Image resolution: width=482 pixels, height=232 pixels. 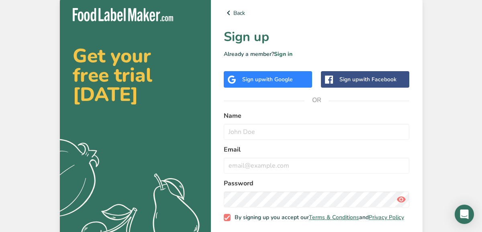 I want to click on a: Privacy Policy, so click(x=386, y=217).